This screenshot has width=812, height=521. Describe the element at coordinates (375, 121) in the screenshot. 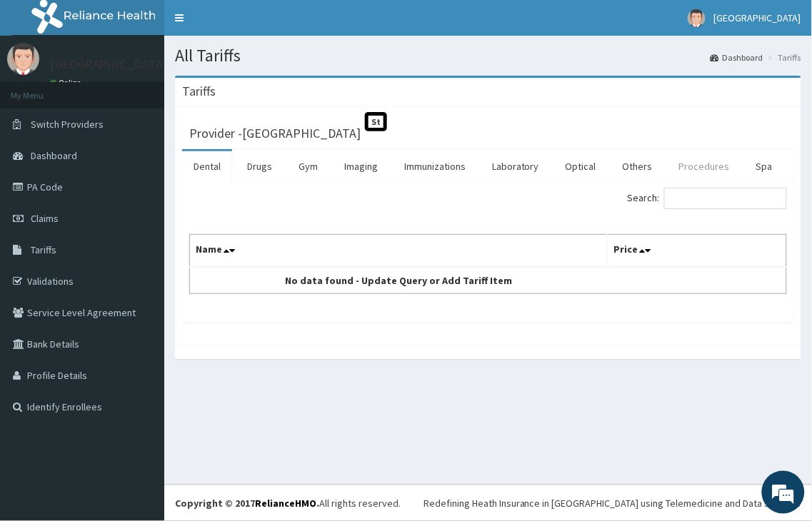

I see `span: St` at that location.